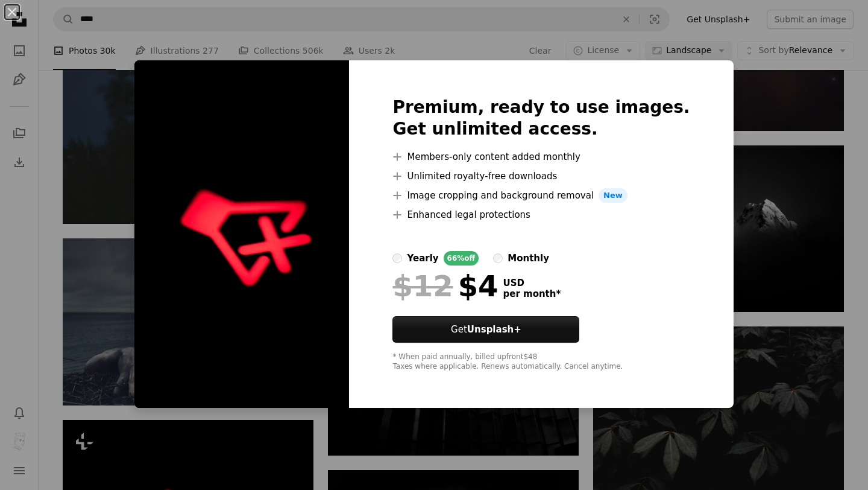 This screenshot has width=868, height=490. What do you see at coordinates (423, 286) in the screenshot?
I see `span: $12` at bounding box center [423, 286].